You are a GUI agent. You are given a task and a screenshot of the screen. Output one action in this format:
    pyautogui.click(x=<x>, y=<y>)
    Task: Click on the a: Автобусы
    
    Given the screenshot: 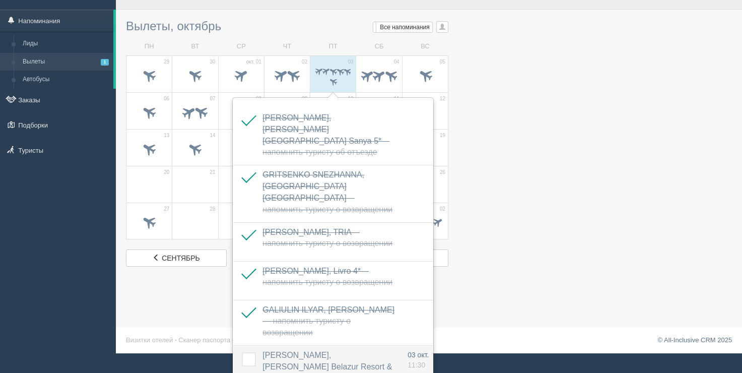 What is the action you would take?
    pyautogui.click(x=65, y=80)
    